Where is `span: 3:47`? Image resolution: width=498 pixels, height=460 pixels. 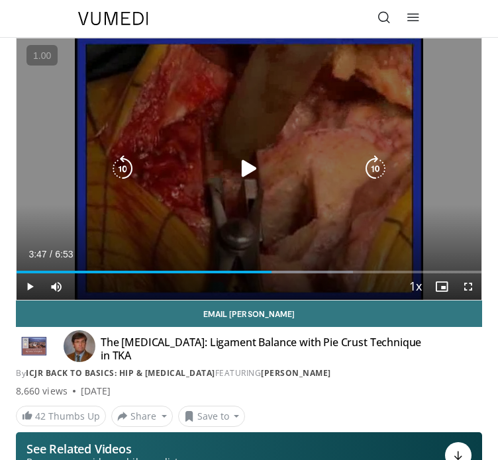
span: 3:47 is located at coordinates (37, 254).